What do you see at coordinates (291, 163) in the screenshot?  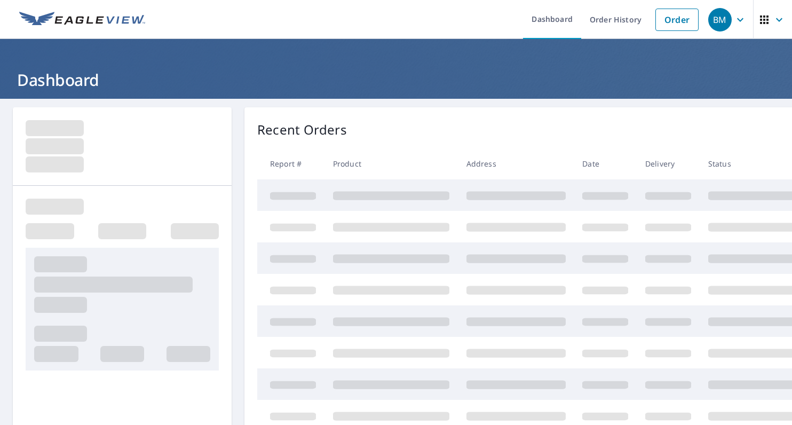 I see `th: Report #` at bounding box center [291, 163].